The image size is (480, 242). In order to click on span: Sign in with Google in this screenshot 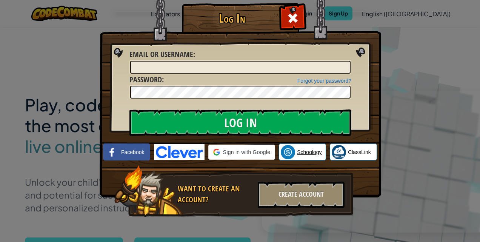, I will do `click(247, 152)`.